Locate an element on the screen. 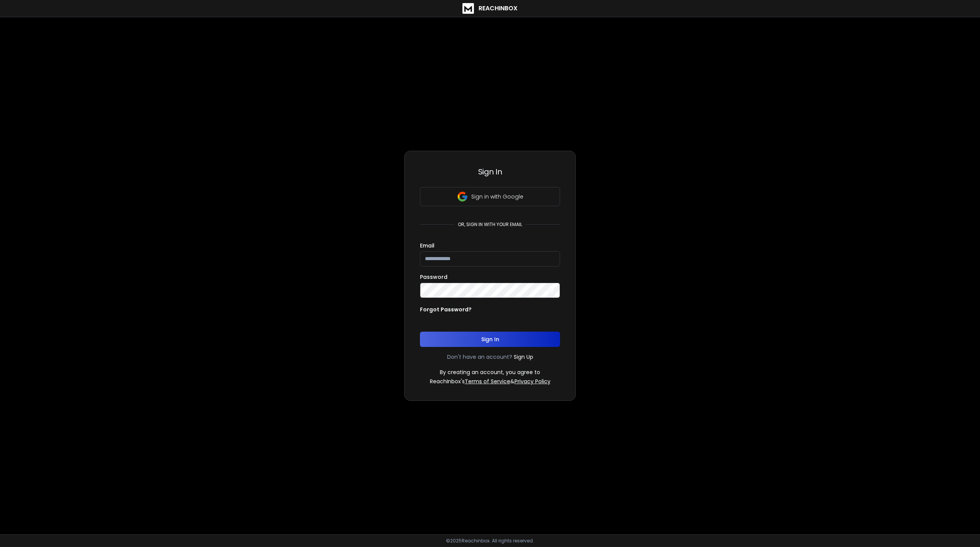 The height and width of the screenshot is (547, 980). img: logo is located at coordinates (468, 9).